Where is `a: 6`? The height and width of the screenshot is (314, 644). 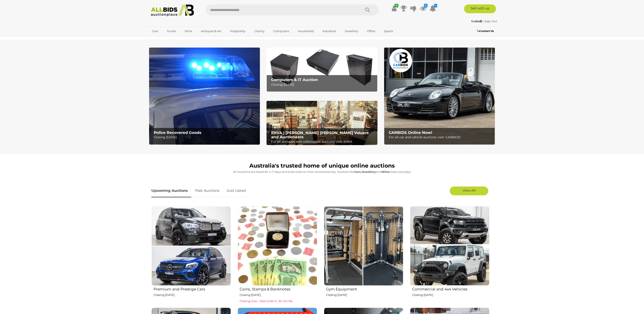
a: 6 is located at coordinates (423, 8).